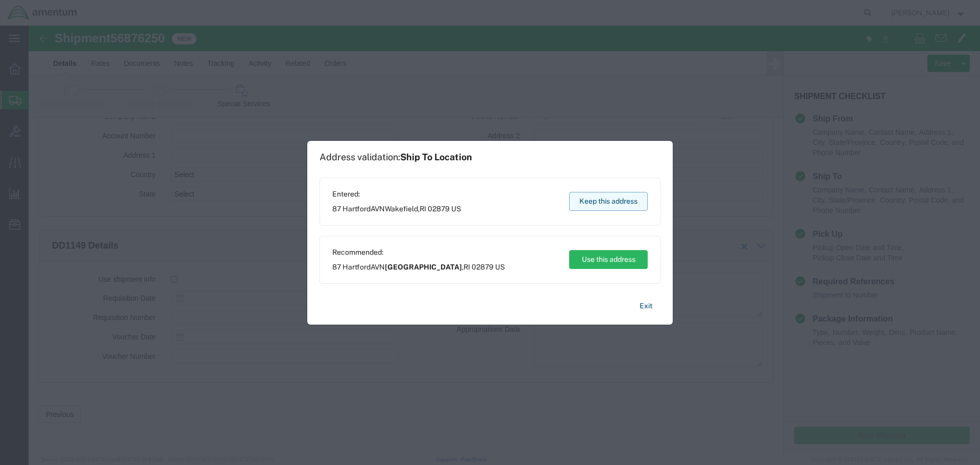 Image resolution: width=980 pixels, height=465 pixels. I want to click on button: Exit, so click(645, 306).